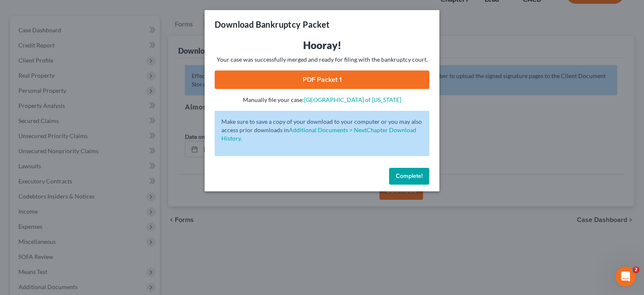  What do you see at coordinates (322, 80) in the screenshot?
I see `a: PDF Packet 1` at bounding box center [322, 80].